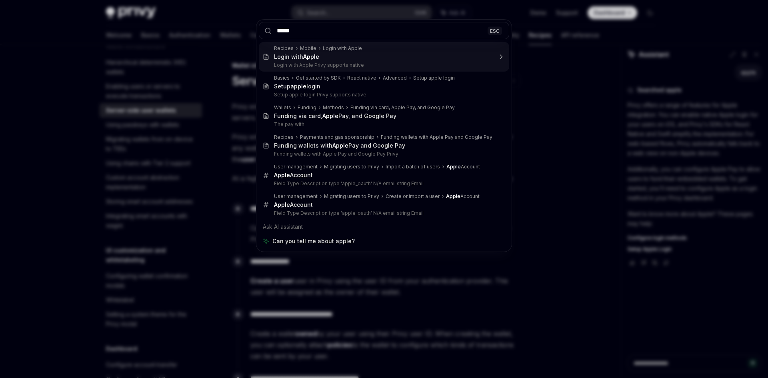 This screenshot has width=768, height=378. Describe the element at coordinates (282, 108) in the screenshot. I see `div: Wallets` at that location.